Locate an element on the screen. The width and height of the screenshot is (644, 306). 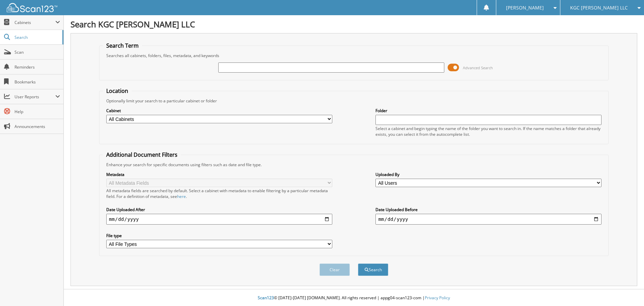
span: Advanced Search is located at coordinates (478, 68).